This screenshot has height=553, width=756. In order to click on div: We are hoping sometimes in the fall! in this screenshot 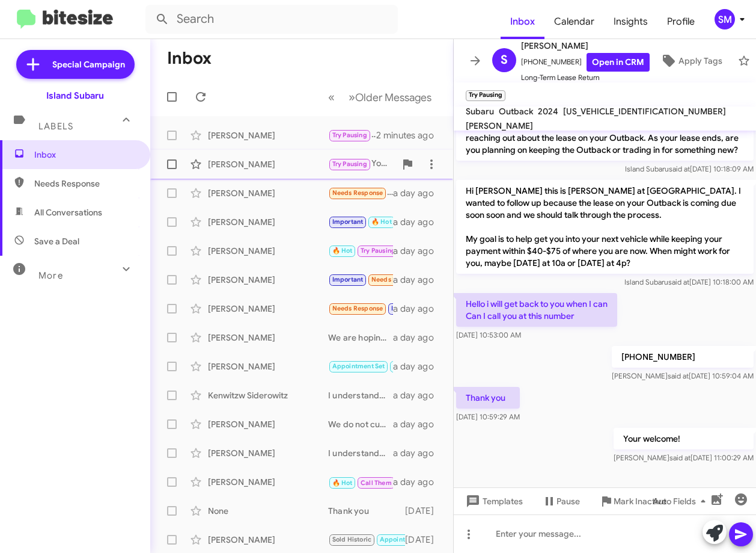, I will do `click(361, 338)`.